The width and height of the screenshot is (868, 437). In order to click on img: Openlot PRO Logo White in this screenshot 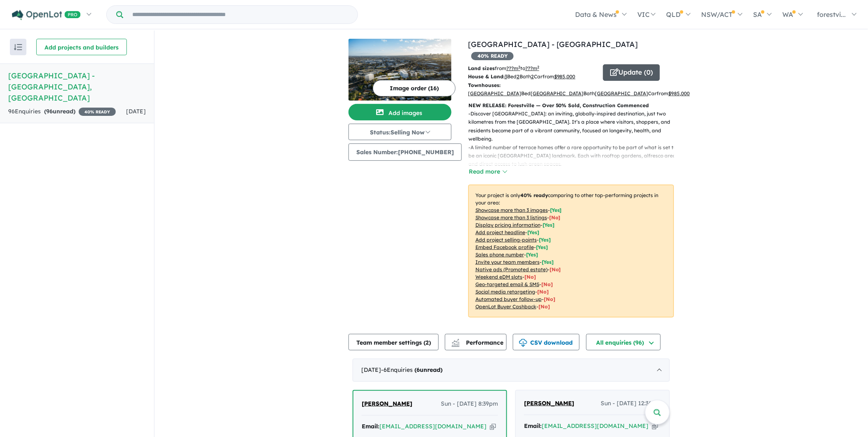, I will do `click(46, 15)`.